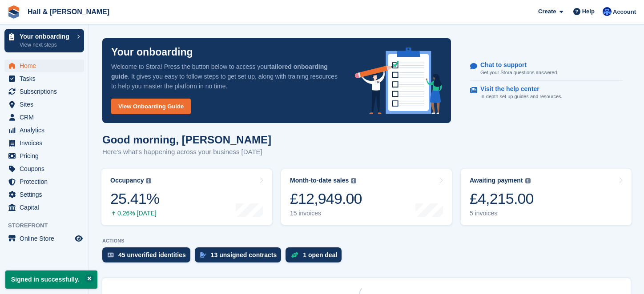  What do you see at coordinates (46, 143) in the screenshot?
I see `span: Invoices` at bounding box center [46, 143].